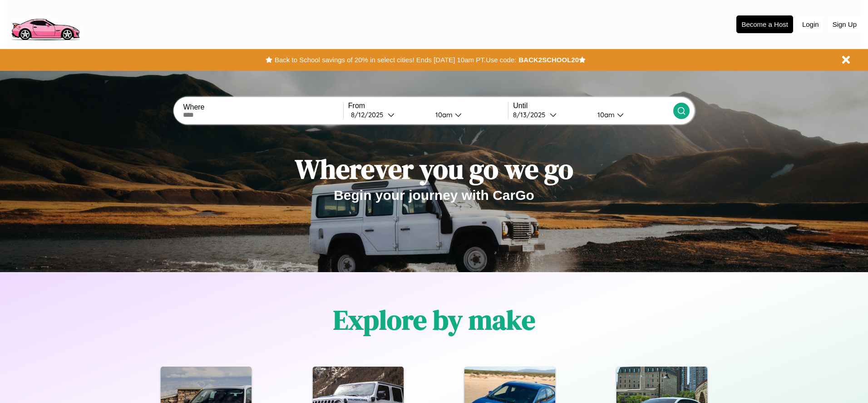  Describe the element at coordinates (434, 320) in the screenshot. I see `h1: Explore by make` at that location.